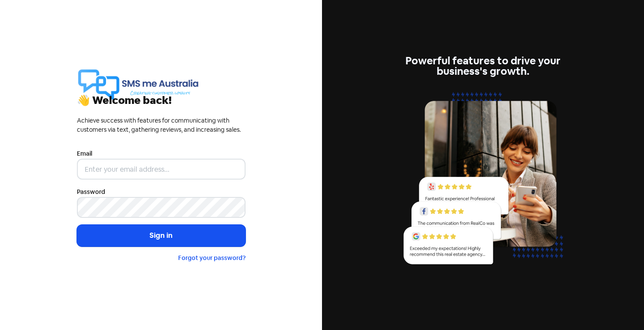  What do you see at coordinates (161, 100) in the screenshot?
I see `div: 👋 Welcome back!` at bounding box center [161, 100].